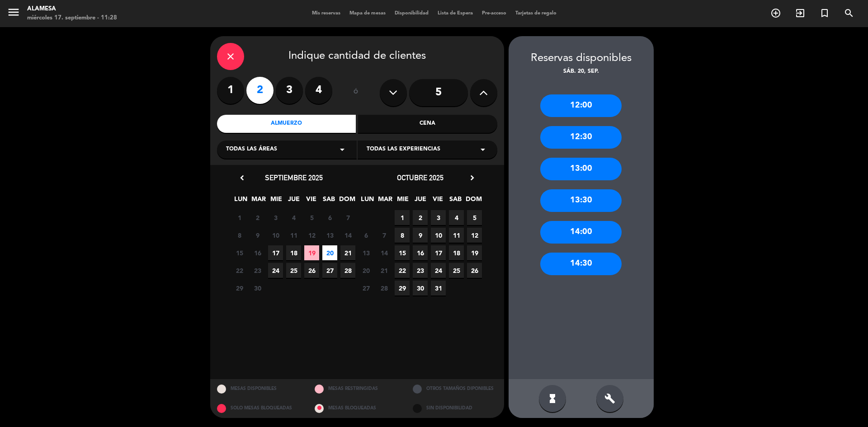  What do you see at coordinates (13, 13) in the screenshot?
I see `button: menu` at bounding box center [13, 13].